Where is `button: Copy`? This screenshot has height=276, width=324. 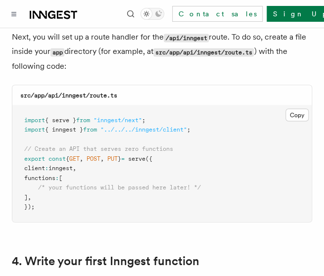 button: Copy is located at coordinates (296, 115).